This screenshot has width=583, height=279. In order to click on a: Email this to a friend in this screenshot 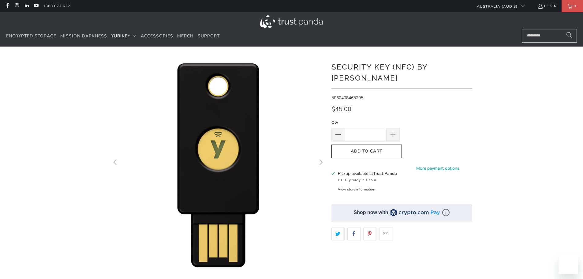, I will do `click(385, 234)`.